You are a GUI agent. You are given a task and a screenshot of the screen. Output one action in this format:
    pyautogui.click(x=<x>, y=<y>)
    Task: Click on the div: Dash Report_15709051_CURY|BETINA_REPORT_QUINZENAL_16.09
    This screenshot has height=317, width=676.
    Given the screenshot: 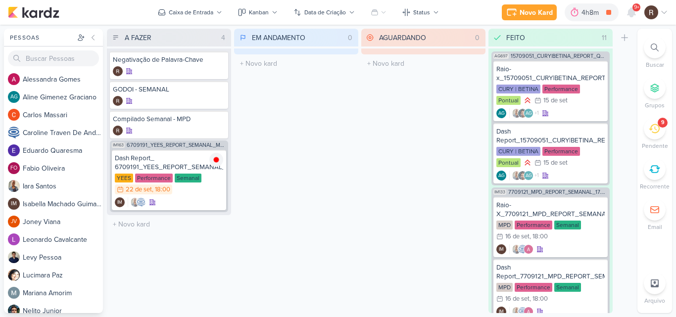 What is the action you would take?
    pyautogui.click(x=550, y=136)
    